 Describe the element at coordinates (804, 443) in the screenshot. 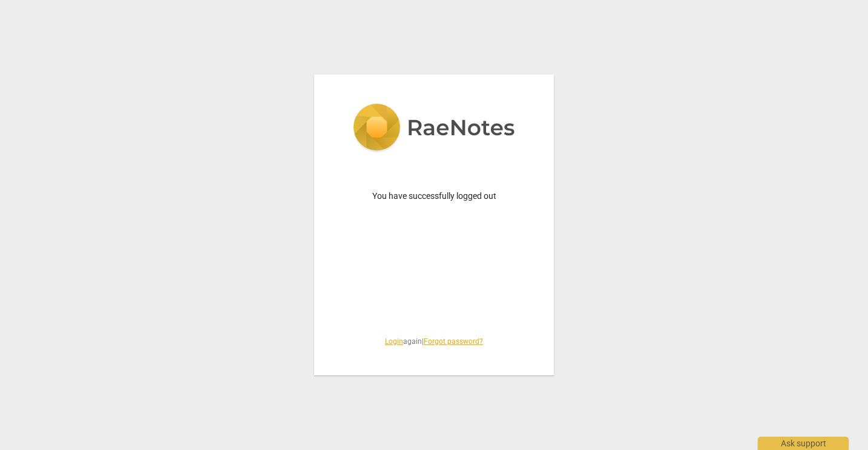

I see `div: Ask support` at that location.